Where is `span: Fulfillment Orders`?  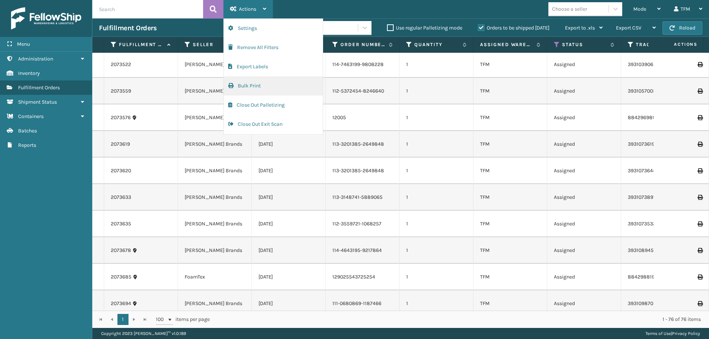 span: Fulfillment Orders is located at coordinates (39, 87).